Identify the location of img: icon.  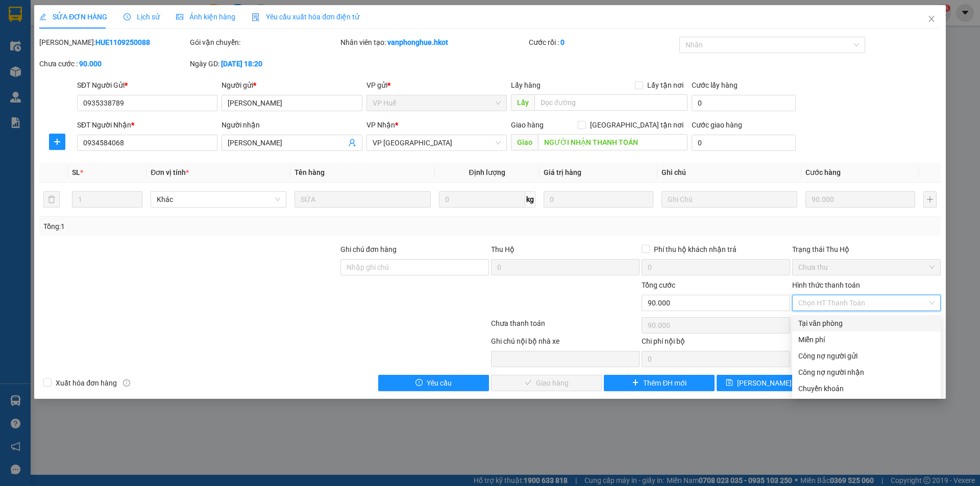
(256, 17).